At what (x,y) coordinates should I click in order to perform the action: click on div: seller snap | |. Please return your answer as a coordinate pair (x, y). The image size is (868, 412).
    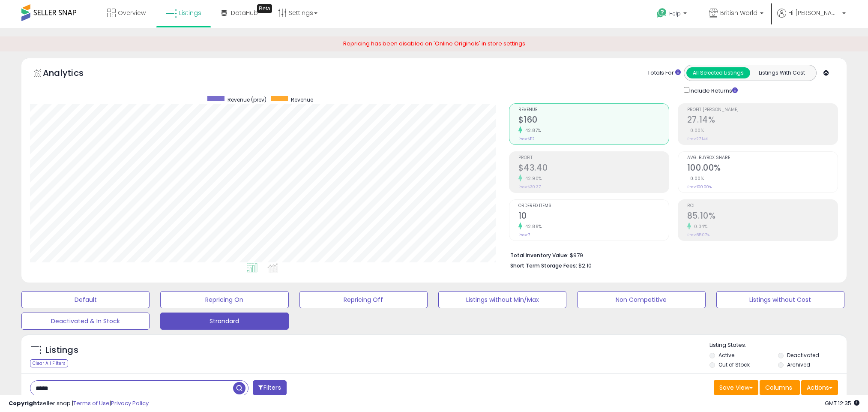
    Looking at the image, I should click on (78, 403).